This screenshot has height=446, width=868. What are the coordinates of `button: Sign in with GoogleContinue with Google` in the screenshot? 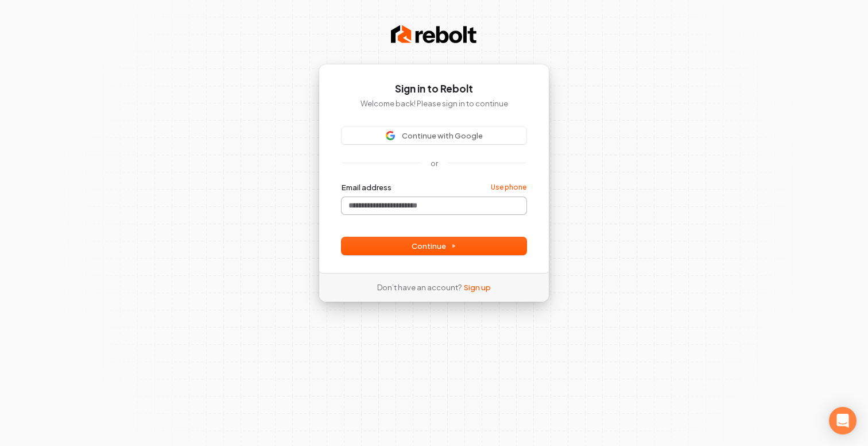 It's located at (434, 136).